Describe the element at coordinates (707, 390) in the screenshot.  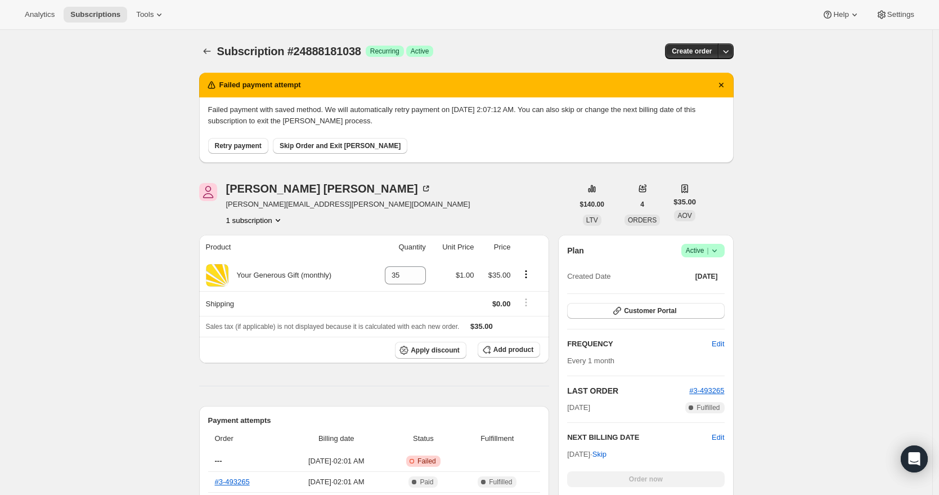
I see `span: #3-493265` at that location.